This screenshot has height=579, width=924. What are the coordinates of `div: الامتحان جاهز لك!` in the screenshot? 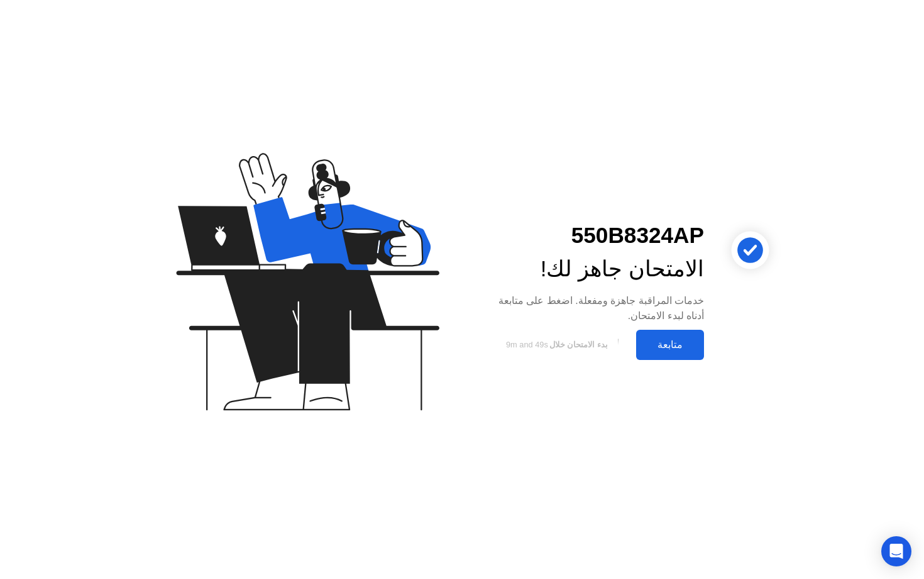 It's located at (593, 269).